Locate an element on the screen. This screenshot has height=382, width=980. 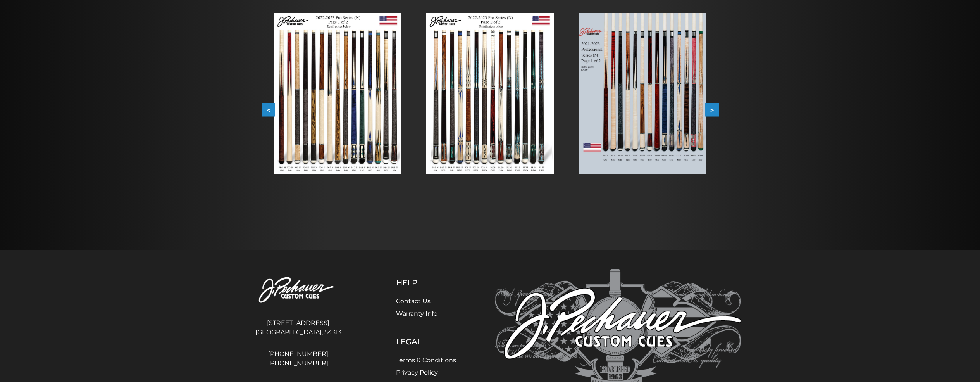
a: Warranty Info is located at coordinates (417, 314).